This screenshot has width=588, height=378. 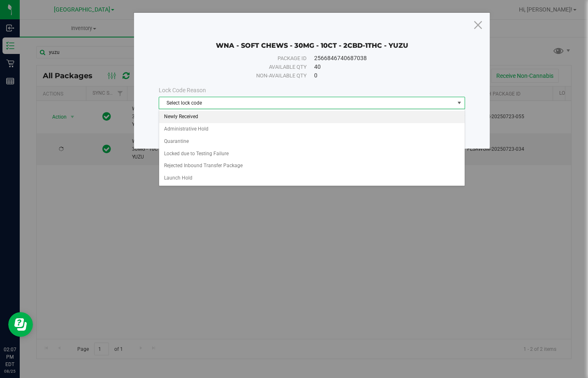 I want to click on li: Rejected Inbound Transfer Package, so click(x=312, y=166).